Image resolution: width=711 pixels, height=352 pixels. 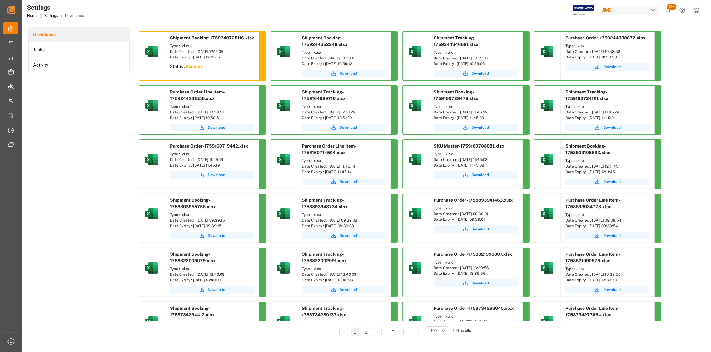 I want to click on button: JIMS, so click(x=630, y=10).